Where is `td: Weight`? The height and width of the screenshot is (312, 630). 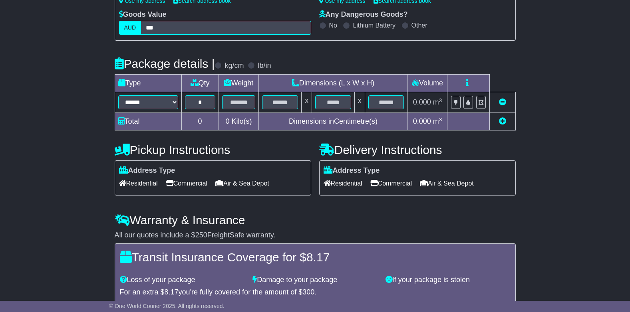
td: Weight is located at coordinates (238, 83).